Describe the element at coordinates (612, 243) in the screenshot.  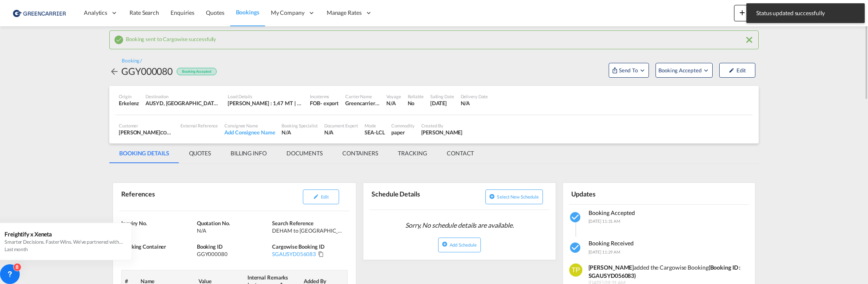
I see `span: Booking Received` at that location.